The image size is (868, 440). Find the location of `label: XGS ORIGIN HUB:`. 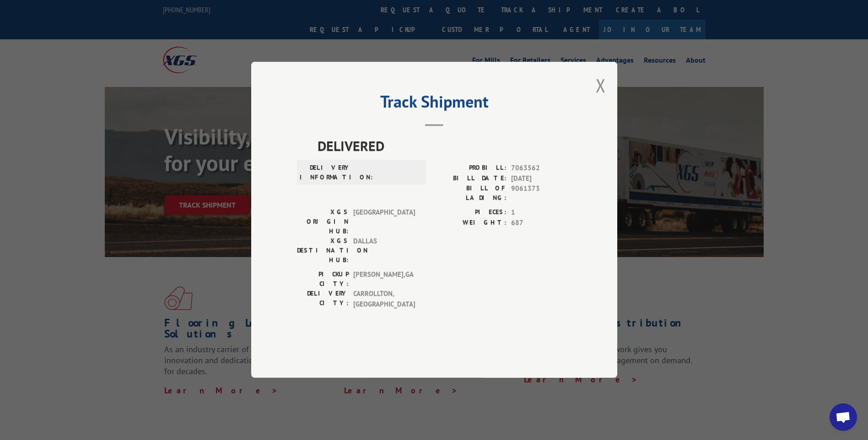

label: XGS ORIGIN HUB: is located at coordinates (322, 222).